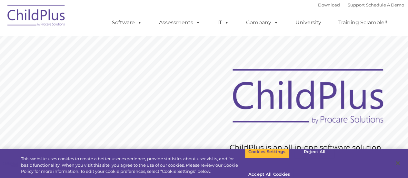  Describe the element at coordinates (397, 163) in the screenshot. I see `button: Close` at that location.